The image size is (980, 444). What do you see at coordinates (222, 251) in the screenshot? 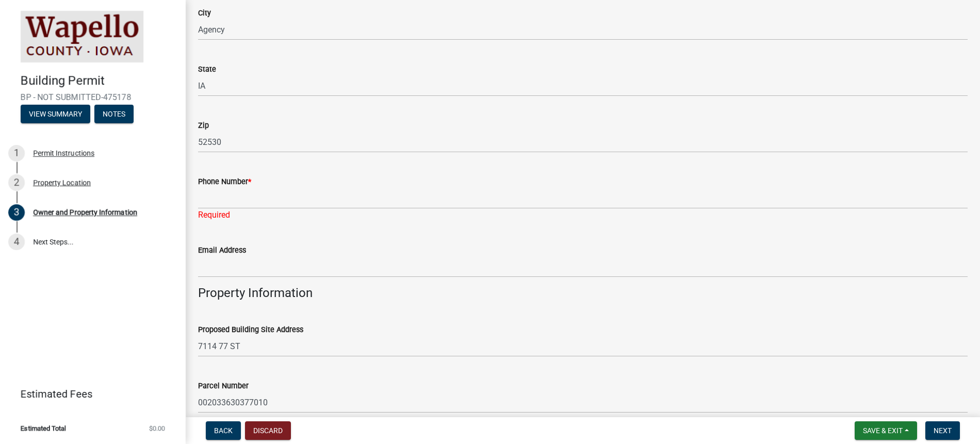
I see `label: Email Address` at bounding box center [222, 251].